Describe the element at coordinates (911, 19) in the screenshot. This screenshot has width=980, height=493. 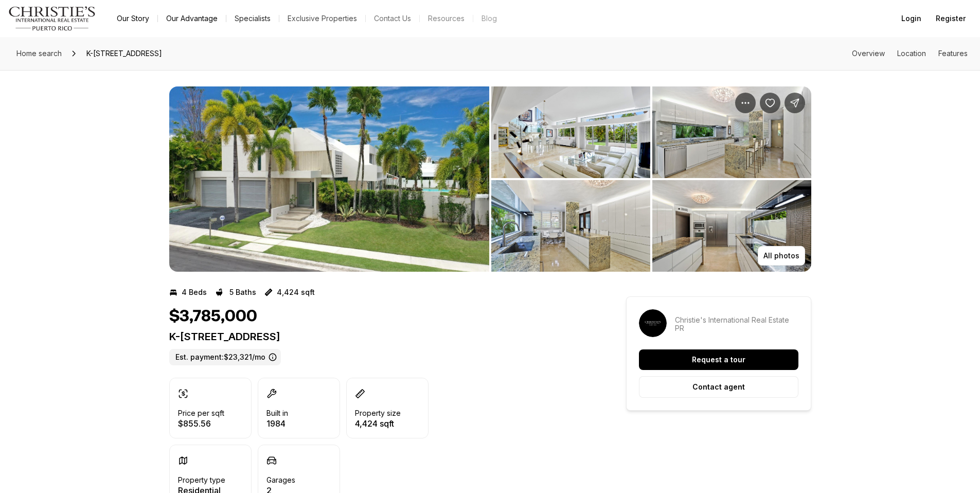
I see `span: Login` at that location.